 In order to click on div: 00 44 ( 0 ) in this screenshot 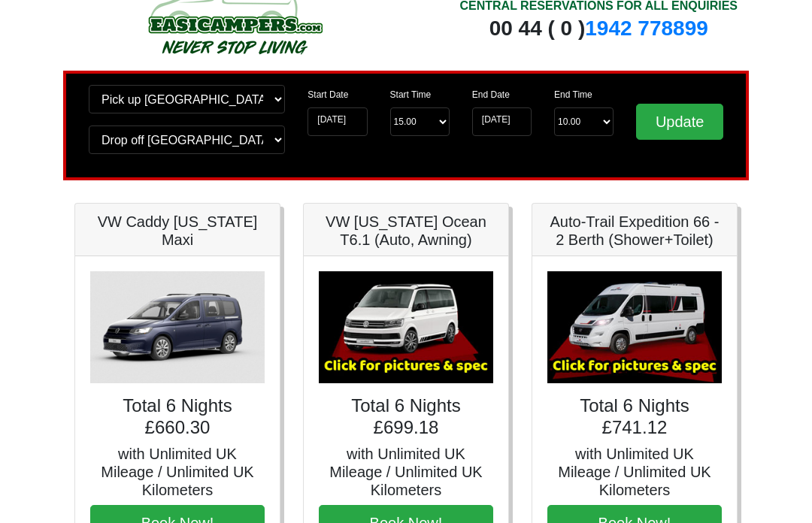, I will do `click(598, 28)`.